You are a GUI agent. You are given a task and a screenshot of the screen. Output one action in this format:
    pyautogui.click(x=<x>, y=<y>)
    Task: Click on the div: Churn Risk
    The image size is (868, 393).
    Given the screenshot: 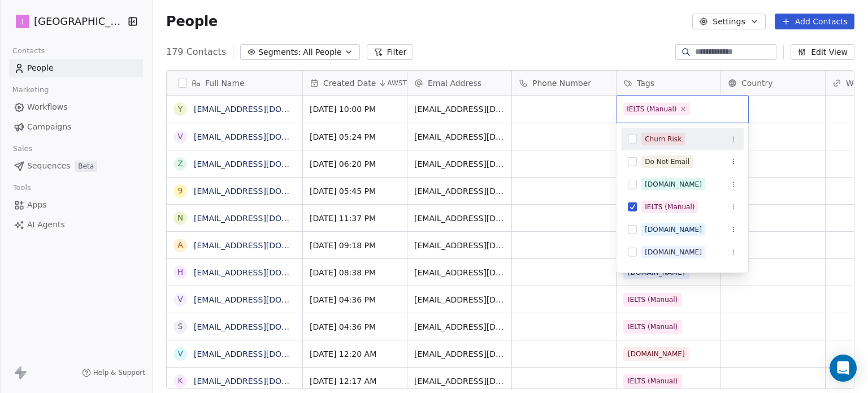 What is the action you would take?
    pyautogui.click(x=663, y=139)
    